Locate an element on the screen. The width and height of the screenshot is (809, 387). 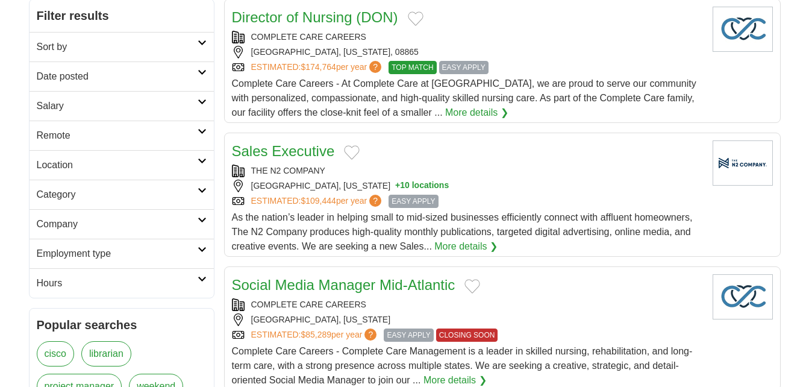
a: ESTIMATED:$174,764per year? is located at coordinates (318, 67).